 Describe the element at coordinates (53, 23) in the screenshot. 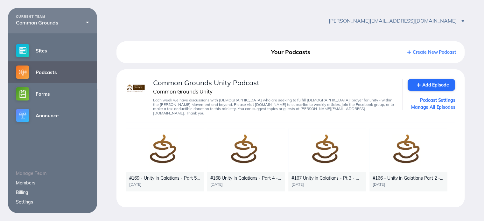

I see `div: Common Grounds` at that location.